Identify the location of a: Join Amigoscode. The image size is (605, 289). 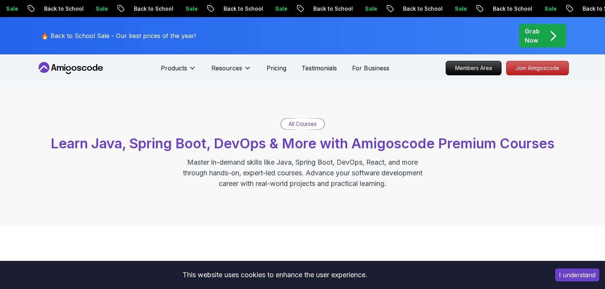
(538, 68).